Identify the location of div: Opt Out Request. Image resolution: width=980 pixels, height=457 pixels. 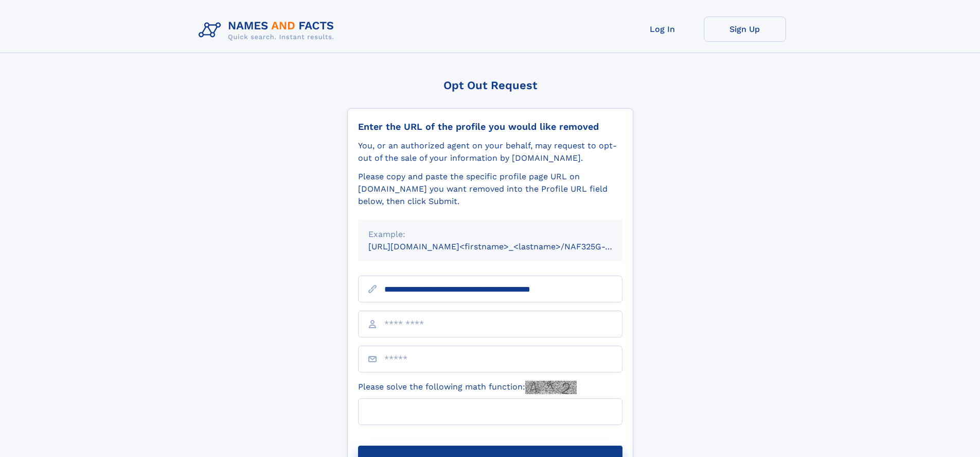
(490, 85).